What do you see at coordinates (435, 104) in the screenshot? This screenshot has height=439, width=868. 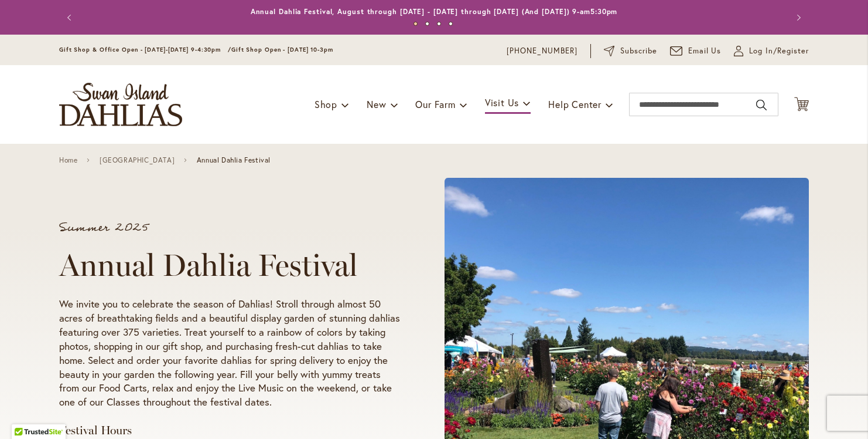 I see `span: Our Farm` at bounding box center [435, 104].